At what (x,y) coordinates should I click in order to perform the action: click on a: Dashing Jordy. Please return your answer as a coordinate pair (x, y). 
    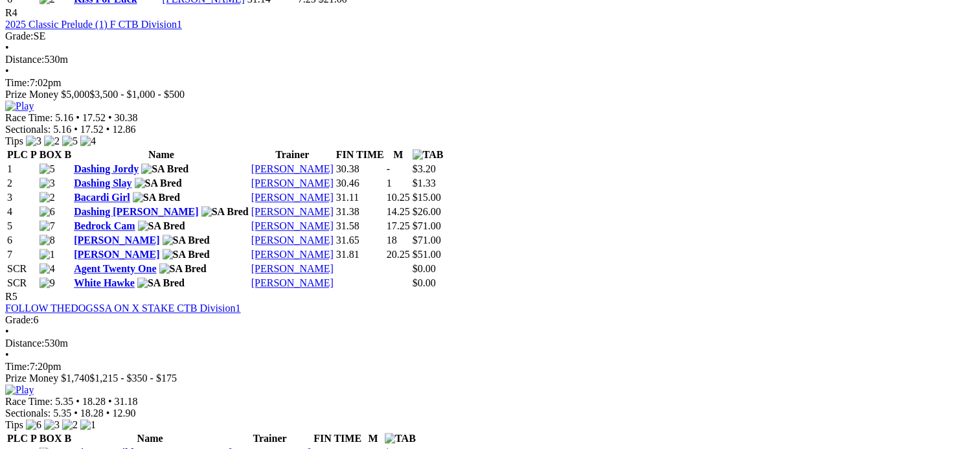
    Looking at the image, I should click on (106, 168).